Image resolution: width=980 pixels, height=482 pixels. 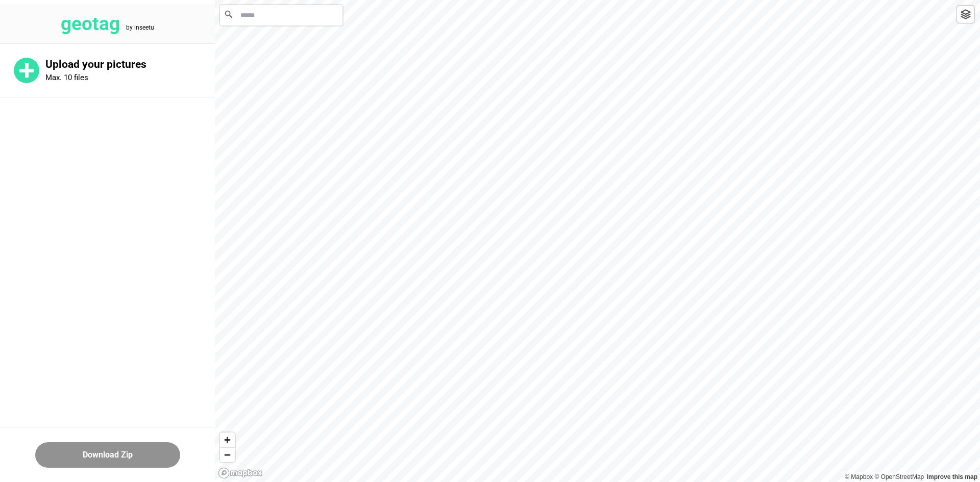 What do you see at coordinates (227, 440) in the screenshot?
I see `span: Zoom in` at bounding box center [227, 440].